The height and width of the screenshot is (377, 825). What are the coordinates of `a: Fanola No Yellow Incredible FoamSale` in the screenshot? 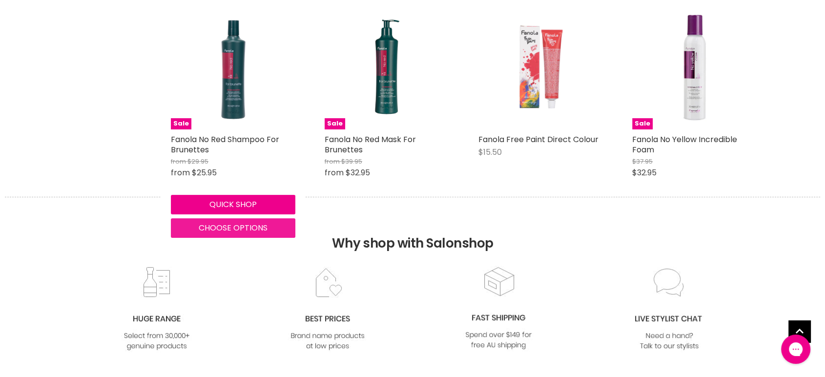 It's located at (694, 67).